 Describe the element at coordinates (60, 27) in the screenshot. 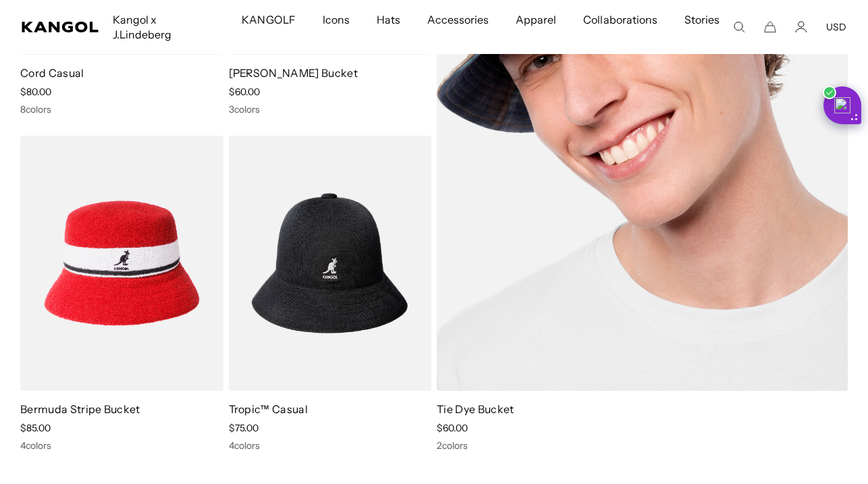

I see `a: Kangol` at that location.